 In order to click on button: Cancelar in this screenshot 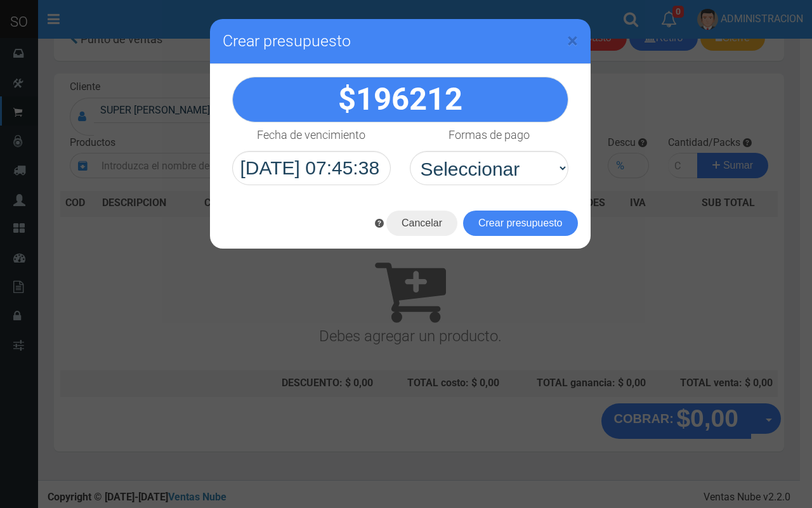, I will do `click(422, 223)`.